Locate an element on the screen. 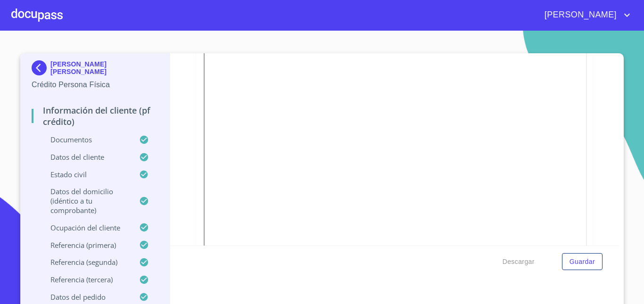 The image size is (644, 304). p: Datos del domicilio (idéntico a tu comprobante) is located at coordinates (85, 201).